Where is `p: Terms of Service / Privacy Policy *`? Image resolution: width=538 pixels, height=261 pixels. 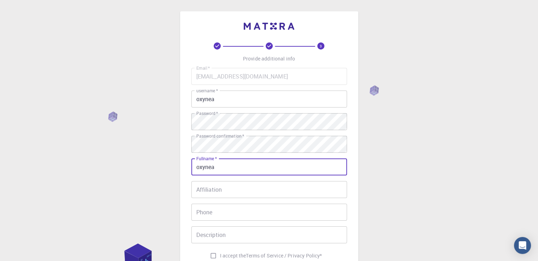 p: Terms of Service / Privacy Policy * is located at coordinates (284, 256).